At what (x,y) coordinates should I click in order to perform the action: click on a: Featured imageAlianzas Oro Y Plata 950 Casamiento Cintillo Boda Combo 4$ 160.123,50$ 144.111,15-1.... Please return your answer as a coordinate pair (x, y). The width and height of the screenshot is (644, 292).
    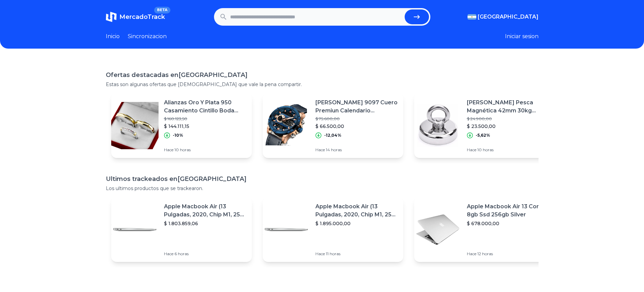
    Looking at the image, I should click on (182, 126).